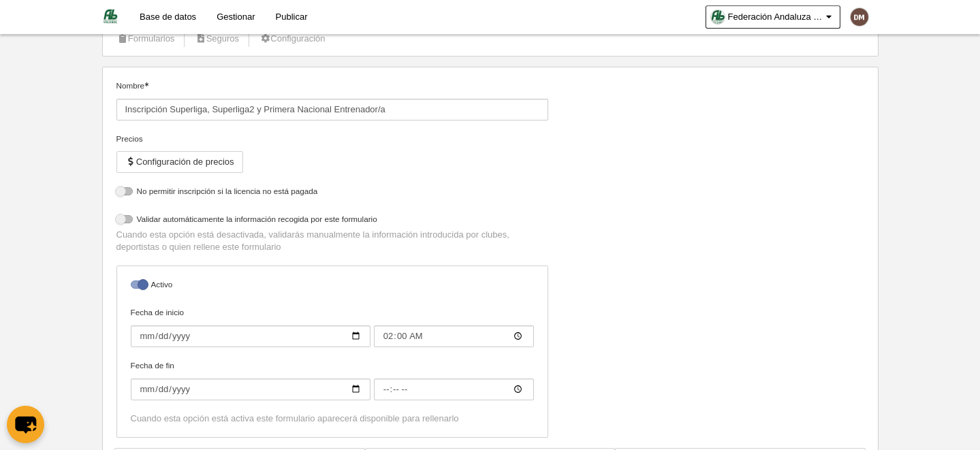 This screenshot has width=980, height=450. I want to click on label: Nombre, so click(332, 100).